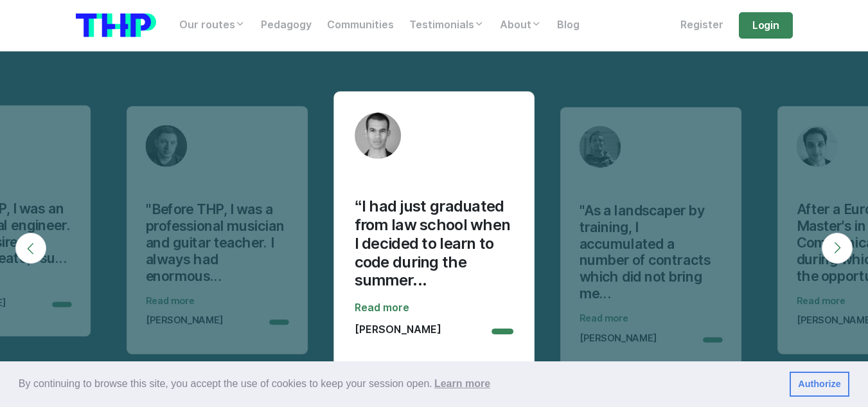 The width and height of the screenshot is (868, 407). Describe the element at coordinates (361, 25) in the screenshot. I see `font: Communities` at that location.